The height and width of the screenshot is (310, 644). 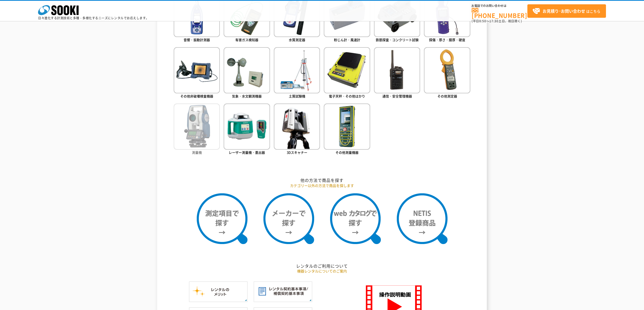 I want to click on img: その他非破壊検査機器, so click(x=197, y=70).